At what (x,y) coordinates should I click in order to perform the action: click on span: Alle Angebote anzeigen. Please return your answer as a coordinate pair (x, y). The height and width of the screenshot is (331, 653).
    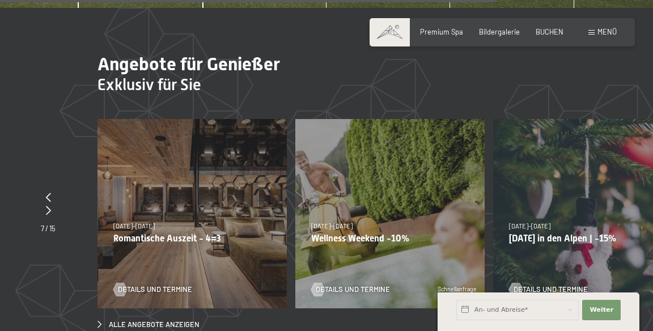
    Looking at the image, I should click on (154, 325).